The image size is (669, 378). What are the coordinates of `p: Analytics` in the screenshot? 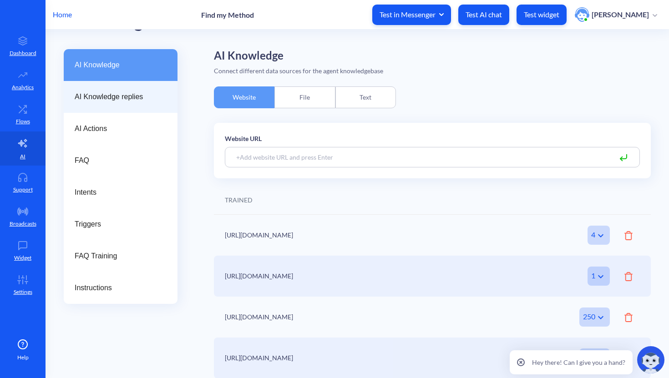 It's located at (23, 87).